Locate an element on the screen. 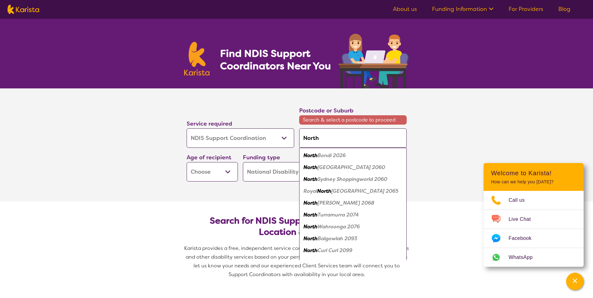  div: North Curl Curl 2099 is located at coordinates (353, 251).